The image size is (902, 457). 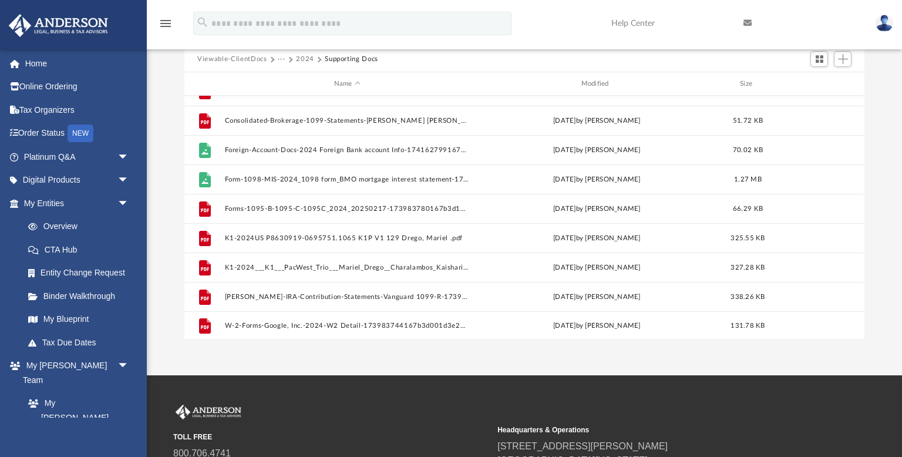 I want to click on button: Switch to Grid View, so click(x=820, y=59).